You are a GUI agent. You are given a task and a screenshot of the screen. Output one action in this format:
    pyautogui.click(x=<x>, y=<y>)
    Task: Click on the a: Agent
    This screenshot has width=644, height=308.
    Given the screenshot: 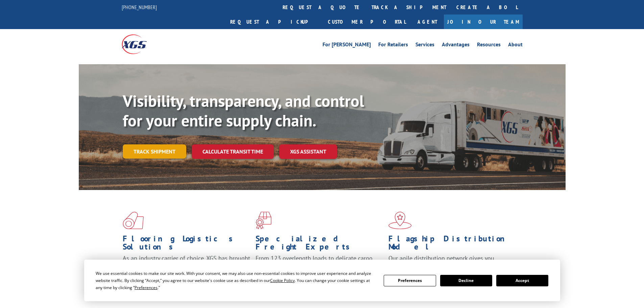 What is the action you would take?
    pyautogui.click(x=427, y=22)
    